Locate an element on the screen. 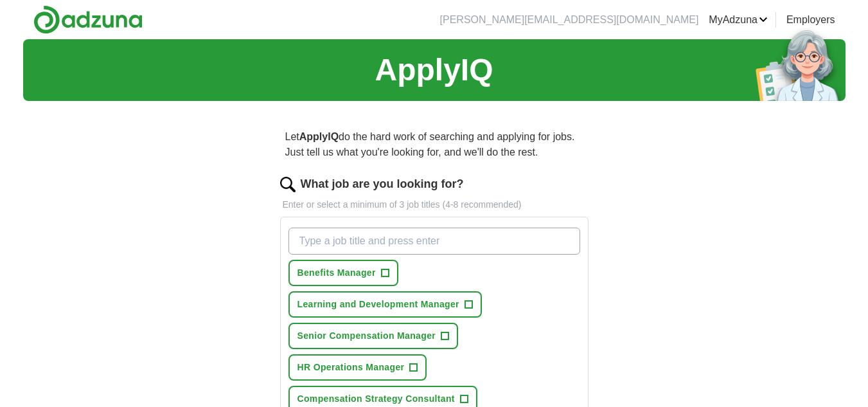 Image resolution: width=868 pixels, height=407 pixels. button: Learning and Development Manager is located at coordinates (384, 304).